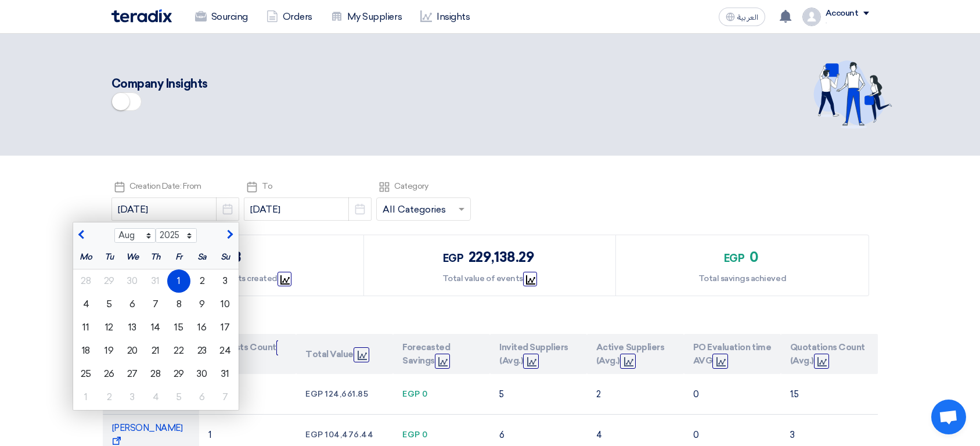 Image resolution: width=980 pixels, height=446 pixels. What do you see at coordinates (635, 354) in the screenshot?
I see `th: Active Suppliers (Avg.)` at bounding box center [635, 354].